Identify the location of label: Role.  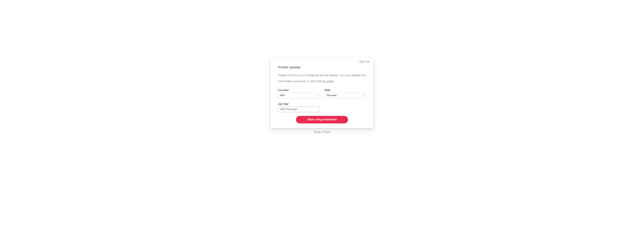
(346, 90).